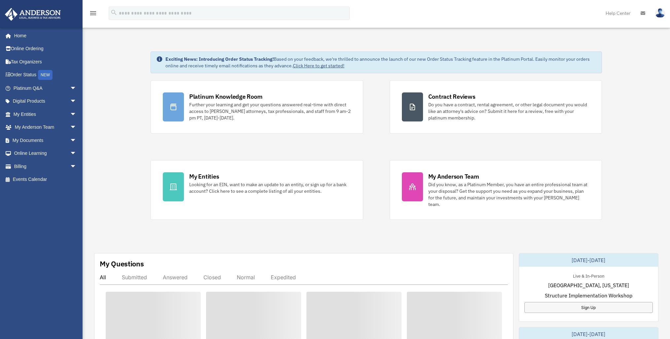  Describe the element at coordinates (46, 101) in the screenshot. I see `a: Digital Productsarrow_drop_down` at that location.